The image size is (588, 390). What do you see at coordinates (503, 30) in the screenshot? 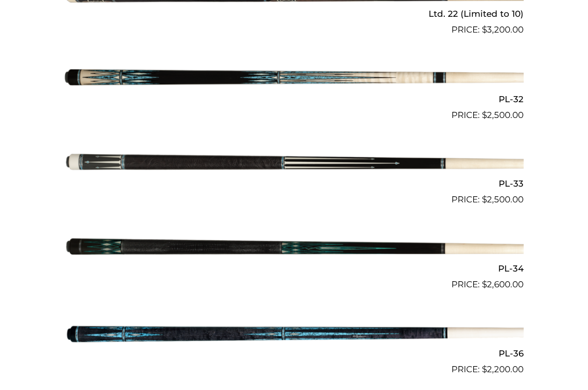
I see `bdi: 3,200.00` at bounding box center [503, 30].